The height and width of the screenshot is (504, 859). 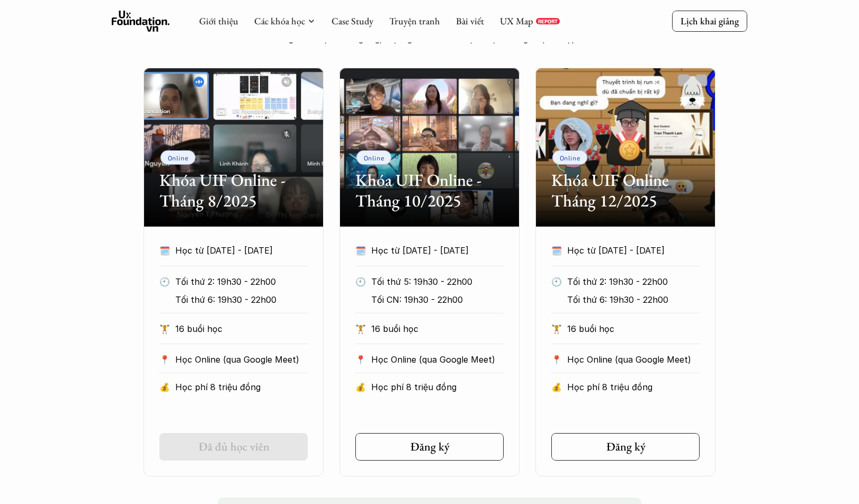 I want to click on a: Bài viết, so click(x=470, y=21).